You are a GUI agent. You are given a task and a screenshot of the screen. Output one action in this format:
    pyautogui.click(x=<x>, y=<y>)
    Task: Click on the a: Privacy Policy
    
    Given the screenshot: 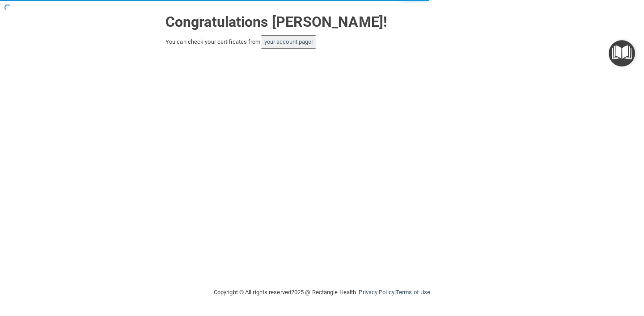 What is the action you would take?
    pyautogui.click(x=376, y=292)
    